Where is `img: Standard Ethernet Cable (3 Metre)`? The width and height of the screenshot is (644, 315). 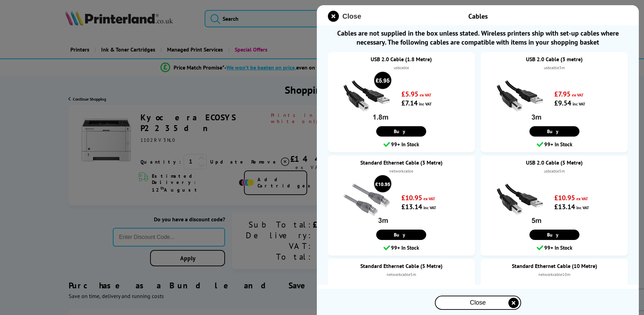 img: Standard Ethernet Cable (3 Metre) is located at coordinates (366, 201).